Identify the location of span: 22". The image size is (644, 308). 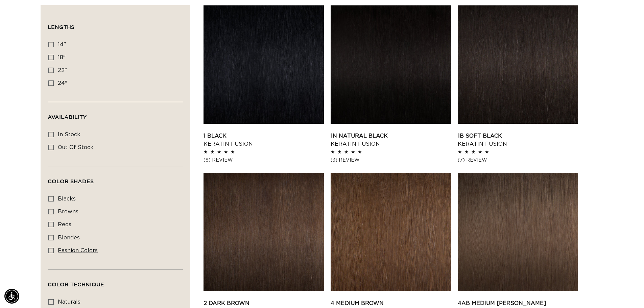
(62, 70).